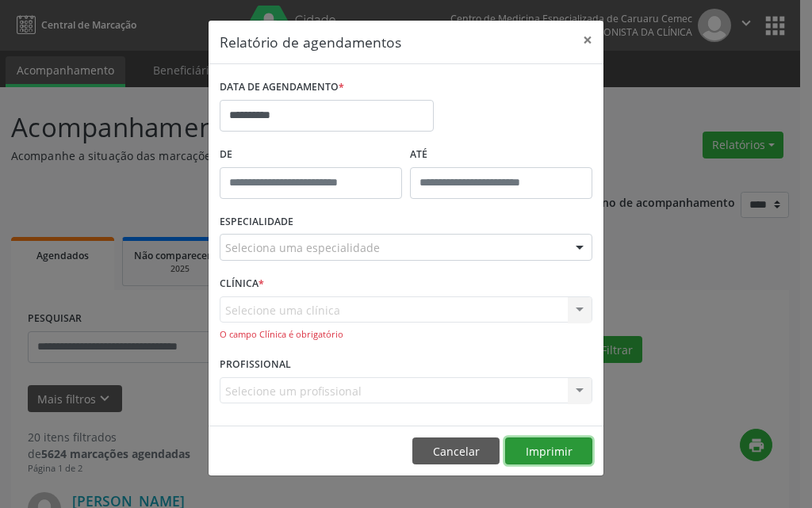 The width and height of the screenshot is (812, 508). I want to click on label: De, so click(311, 155).